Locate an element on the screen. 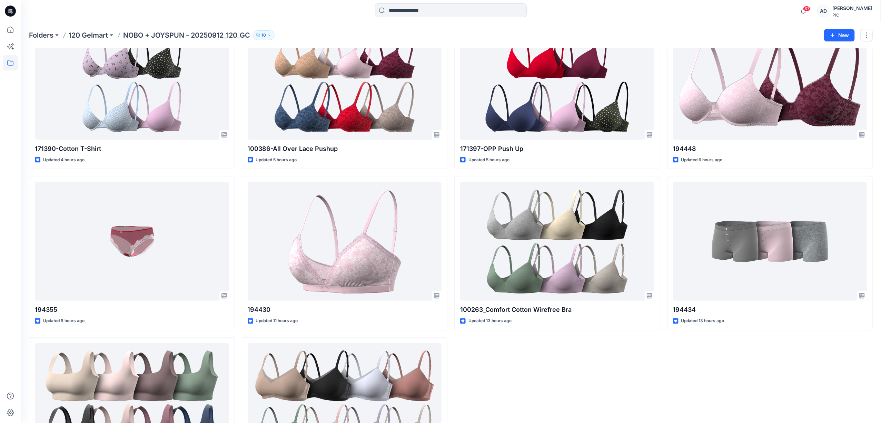 The width and height of the screenshot is (881, 423). p: Updated 11 hours ago is located at coordinates (277, 320).